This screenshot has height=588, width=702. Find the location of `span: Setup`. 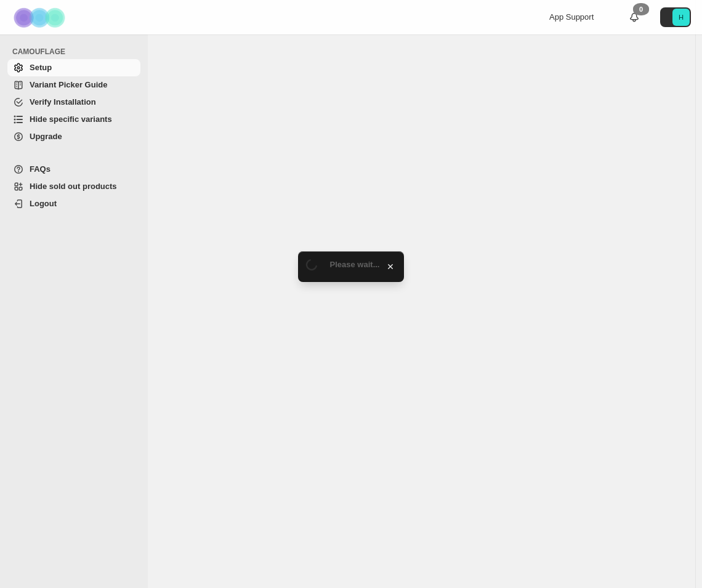

span: Setup is located at coordinates (41, 67).